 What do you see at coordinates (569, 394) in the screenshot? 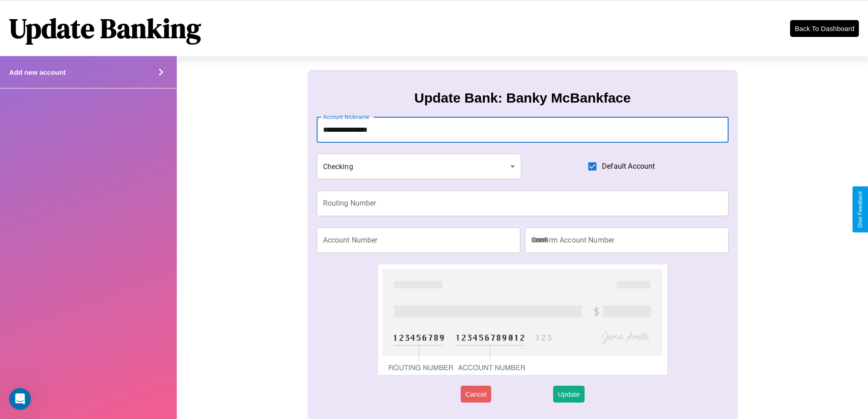
I see `button: Update` at bounding box center [569, 394].